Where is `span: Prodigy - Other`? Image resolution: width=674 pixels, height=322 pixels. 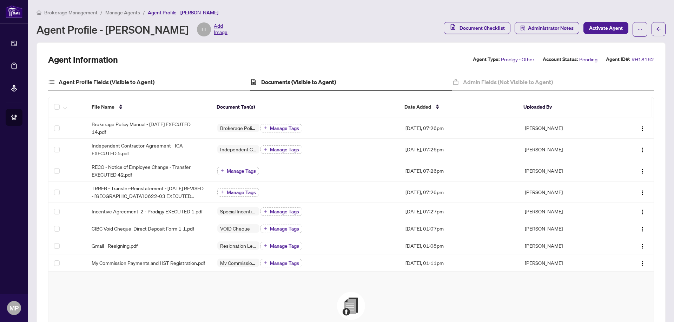 span: Prodigy - Other is located at coordinates (517, 59).